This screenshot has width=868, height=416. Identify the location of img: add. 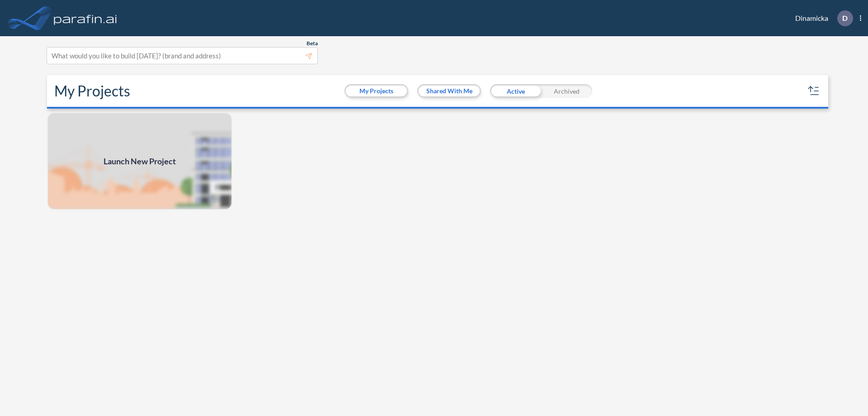
(140, 161).